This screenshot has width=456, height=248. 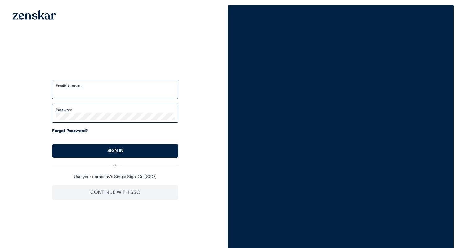 I want to click on label: Email/Username, so click(x=115, y=86).